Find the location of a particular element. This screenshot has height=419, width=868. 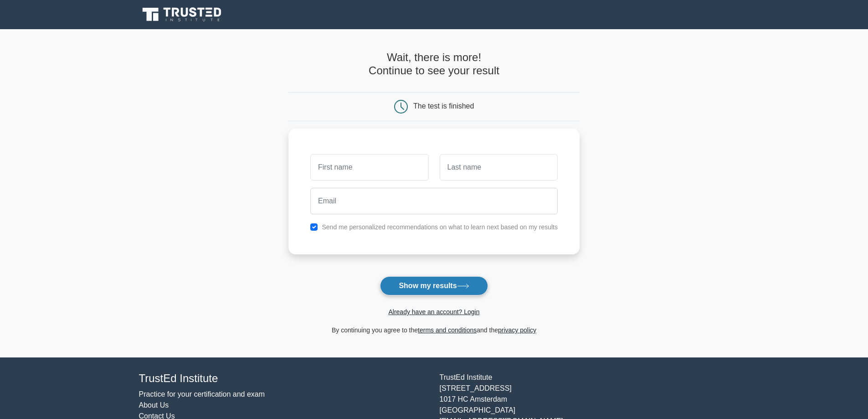

a: terms and conditions is located at coordinates (447, 330).